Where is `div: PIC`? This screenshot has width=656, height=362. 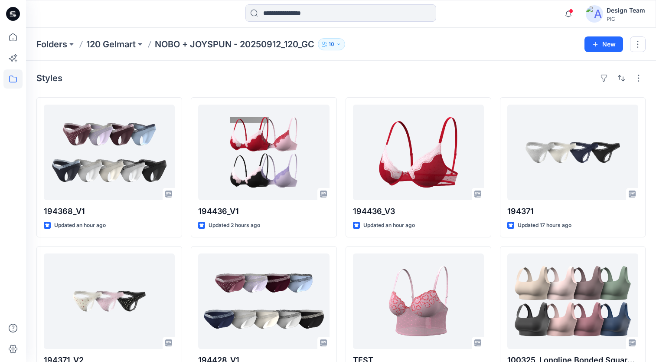
div: PIC is located at coordinates (626, 19).